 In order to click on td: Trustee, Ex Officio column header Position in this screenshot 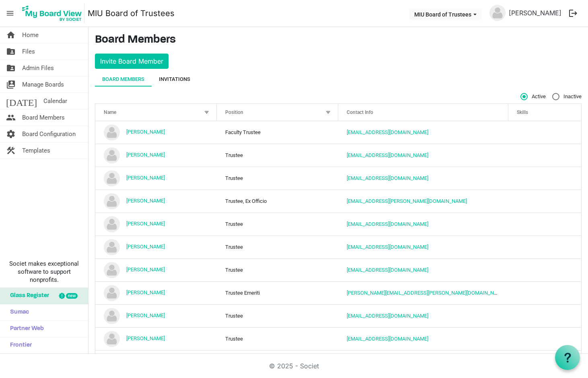, I will do `click(277, 201)`.